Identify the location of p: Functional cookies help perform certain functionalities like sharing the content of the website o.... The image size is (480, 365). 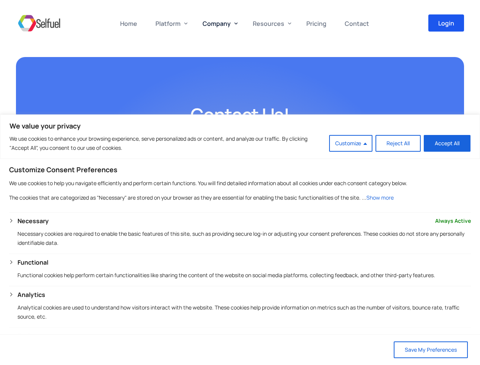
(244, 275).